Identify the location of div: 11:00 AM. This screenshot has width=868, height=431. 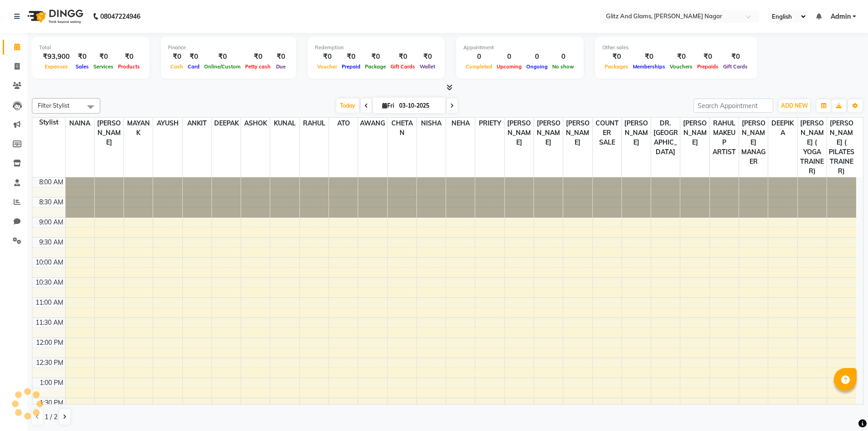
(49, 302).